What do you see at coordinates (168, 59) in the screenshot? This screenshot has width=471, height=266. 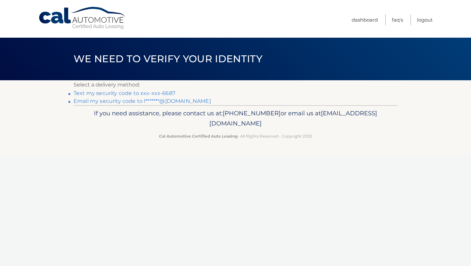 I see `span: We need to verify your identity` at bounding box center [168, 59].